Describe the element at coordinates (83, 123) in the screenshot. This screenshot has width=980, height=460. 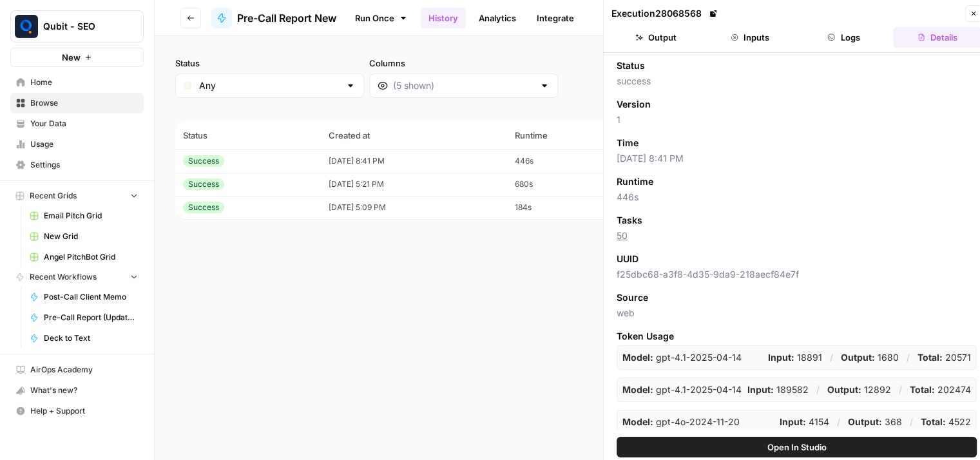
I see `span: Your Data` at that location.